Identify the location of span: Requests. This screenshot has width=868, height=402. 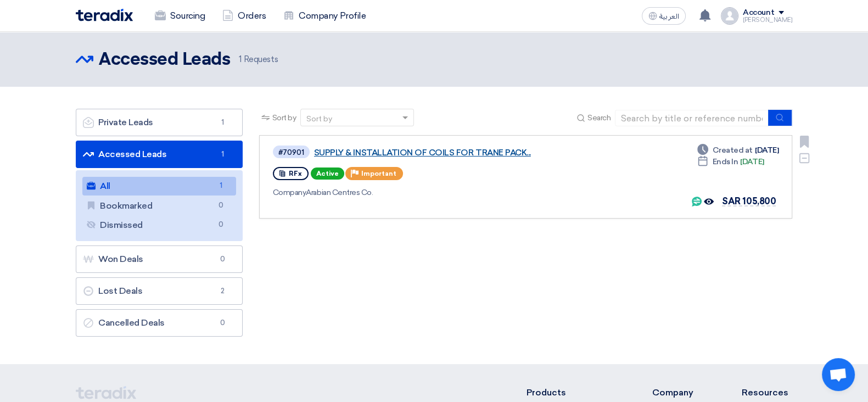
(258, 59).